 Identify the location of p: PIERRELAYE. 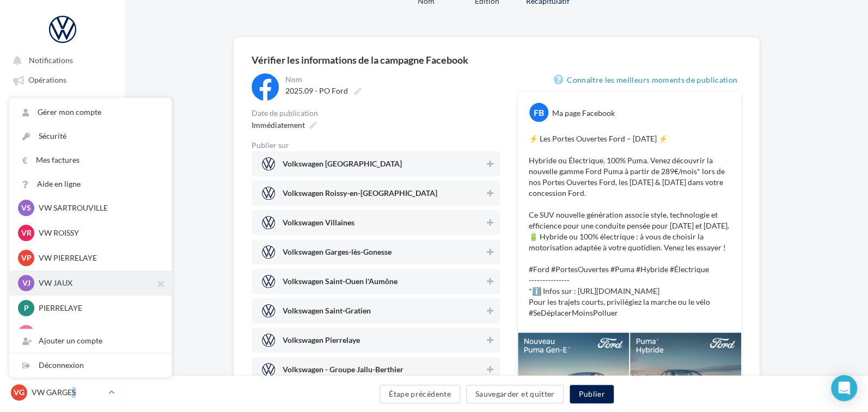
(99, 309).